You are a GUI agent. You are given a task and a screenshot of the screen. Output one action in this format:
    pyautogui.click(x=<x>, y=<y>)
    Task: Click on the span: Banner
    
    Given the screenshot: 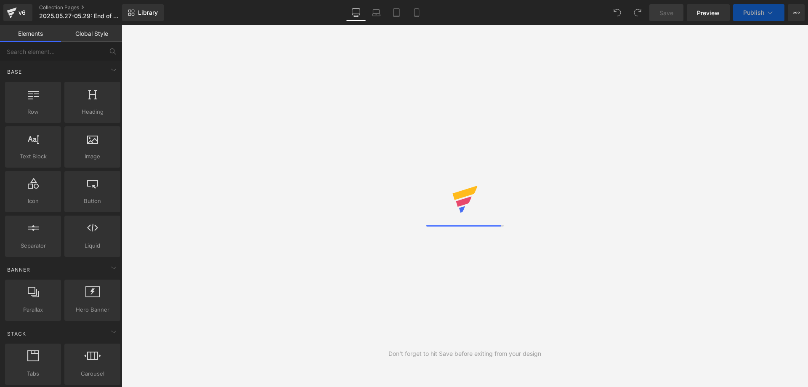 What is the action you would take?
    pyautogui.click(x=19, y=269)
    